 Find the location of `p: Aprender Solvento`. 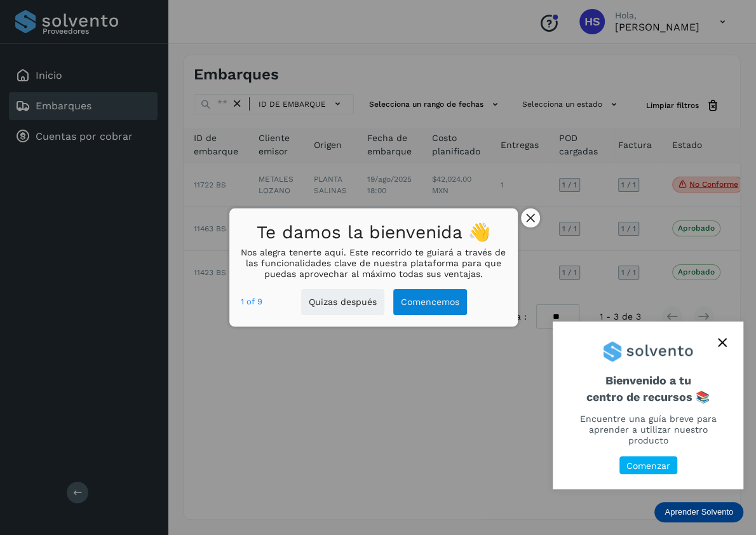

p: Aprender Solvento is located at coordinates (699, 512).